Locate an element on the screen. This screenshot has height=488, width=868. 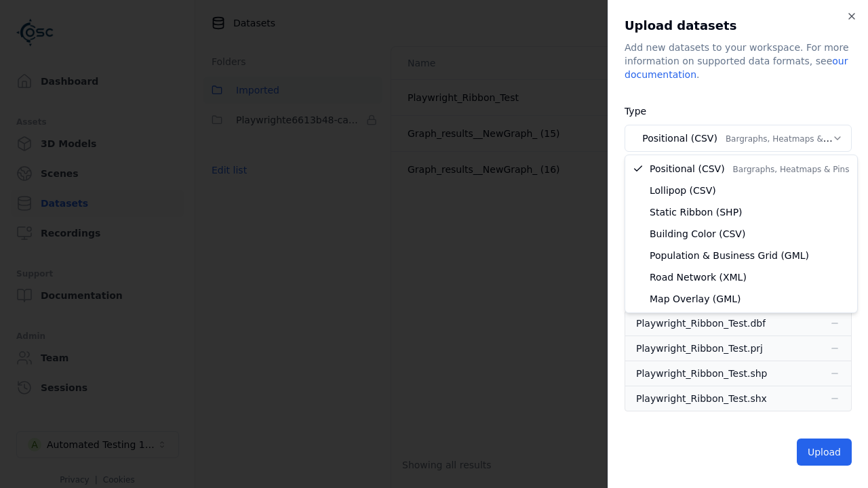
span: Population & Business Grid (GML) is located at coordinates (729, 255).